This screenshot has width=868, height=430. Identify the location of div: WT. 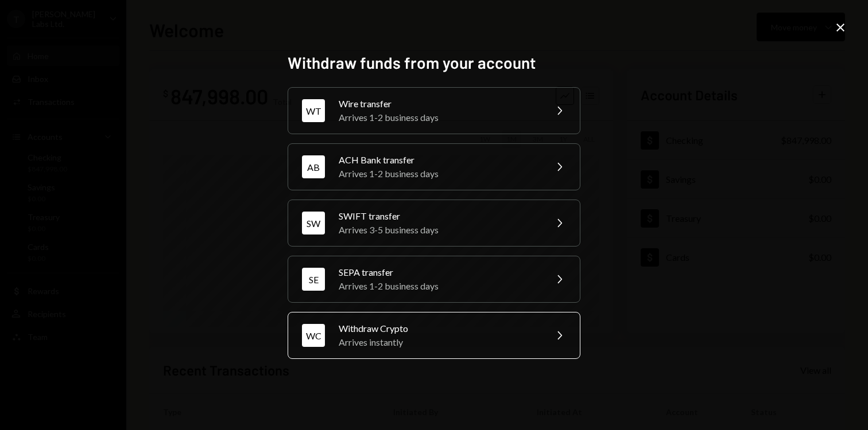
(313, 111).